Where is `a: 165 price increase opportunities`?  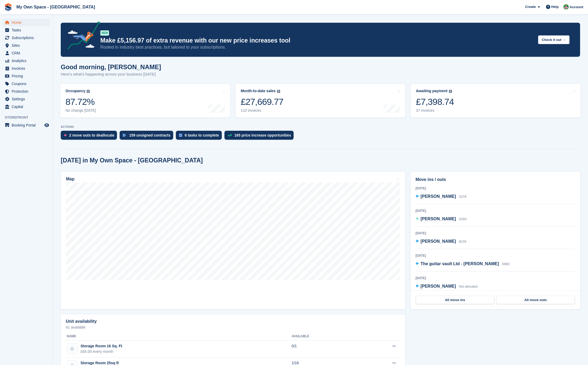 a: 165 price increase opportunities is located at coordinates (260, 136).